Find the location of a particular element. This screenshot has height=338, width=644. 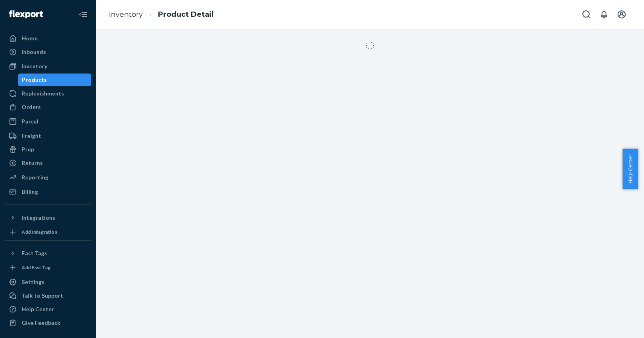

div: Settings is located at coordinates (33, 282).